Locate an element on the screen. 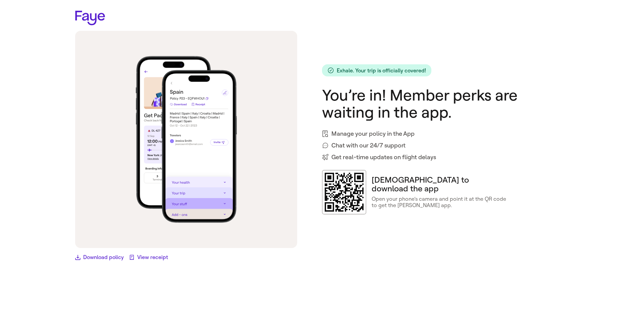 This screenshot has height=313, width=644. span: Manage your policy in the App is located at coordinates (373, 134).